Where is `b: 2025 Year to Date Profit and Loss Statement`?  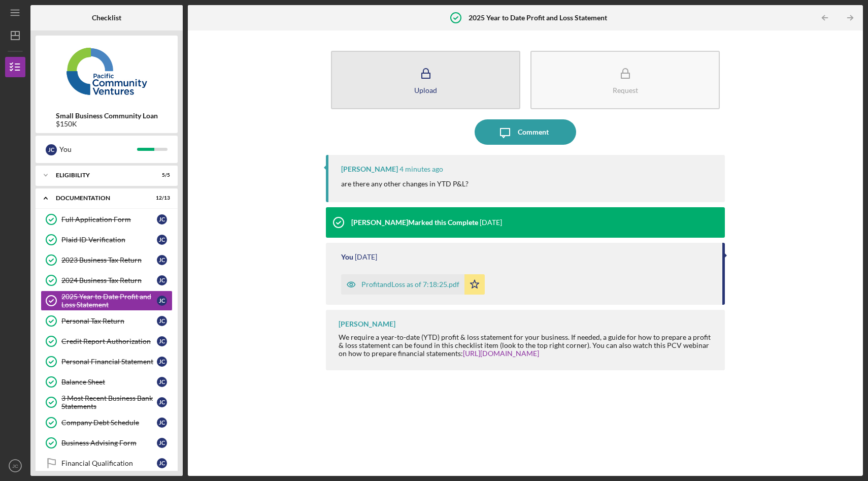
b: 2025 Year to Date Profit and Loss Statement is located at coordinates (537, 17).